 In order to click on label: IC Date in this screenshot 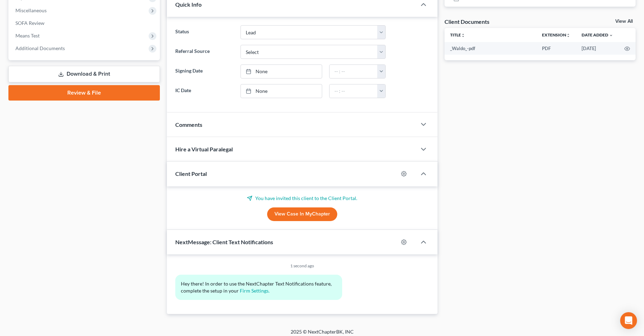, I will do `click(204, 91)`.